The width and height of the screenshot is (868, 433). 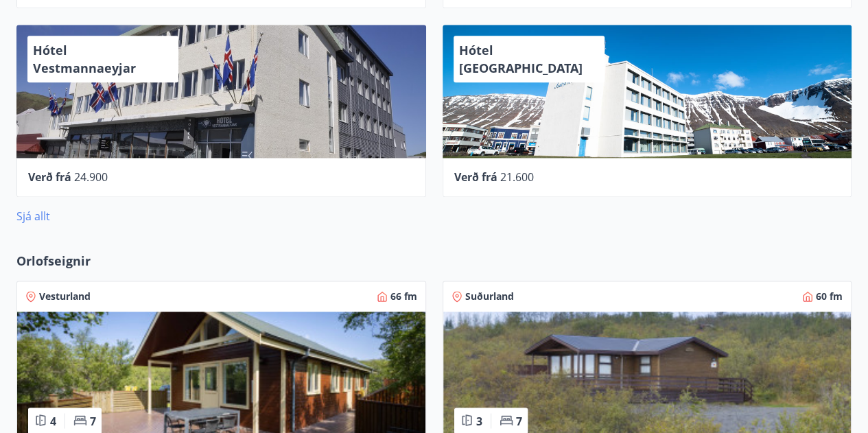 I want to click on span: Vesturland, so click(x=65, y=297).